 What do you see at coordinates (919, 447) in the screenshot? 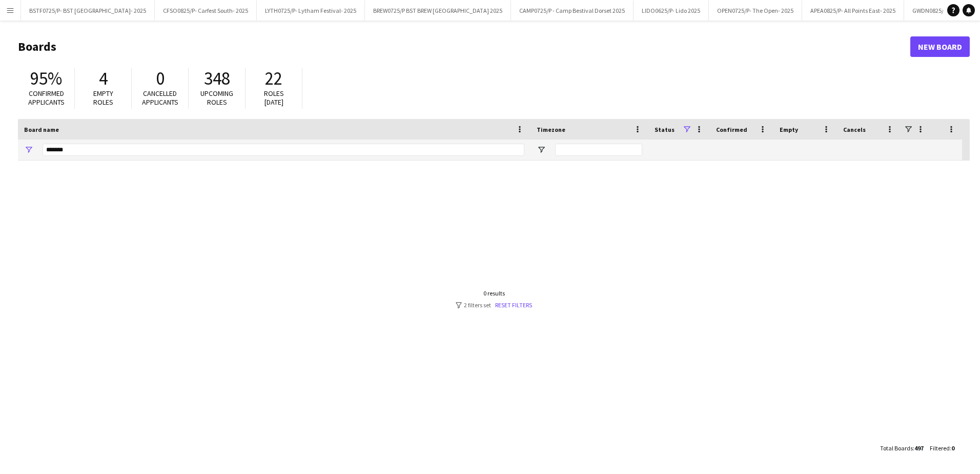
I see `span: 497` at bounding box center [919, 447].